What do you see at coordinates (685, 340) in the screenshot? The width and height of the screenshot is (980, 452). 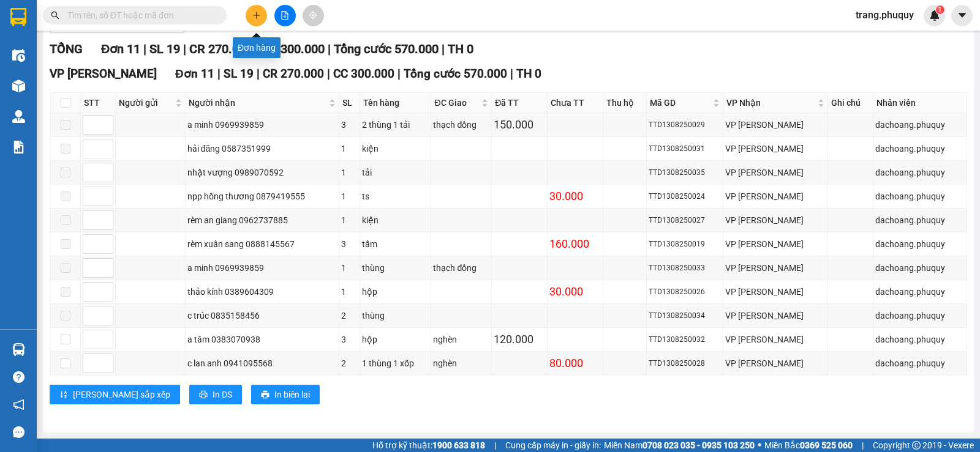 I see `td: TTD1308250032` at bounding box center [685, 340].